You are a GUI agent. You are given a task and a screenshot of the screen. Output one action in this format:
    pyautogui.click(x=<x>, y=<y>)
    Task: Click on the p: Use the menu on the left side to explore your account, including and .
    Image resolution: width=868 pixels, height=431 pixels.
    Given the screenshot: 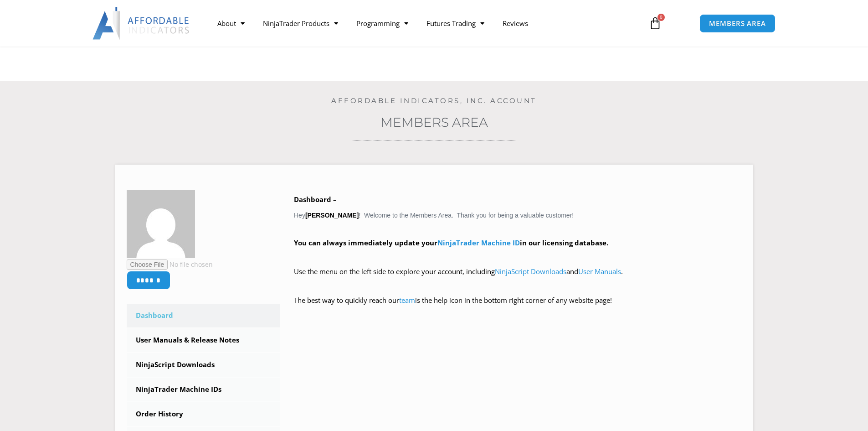 What is the action you would take?
    pyautogui.click(x=518, y=278)
    